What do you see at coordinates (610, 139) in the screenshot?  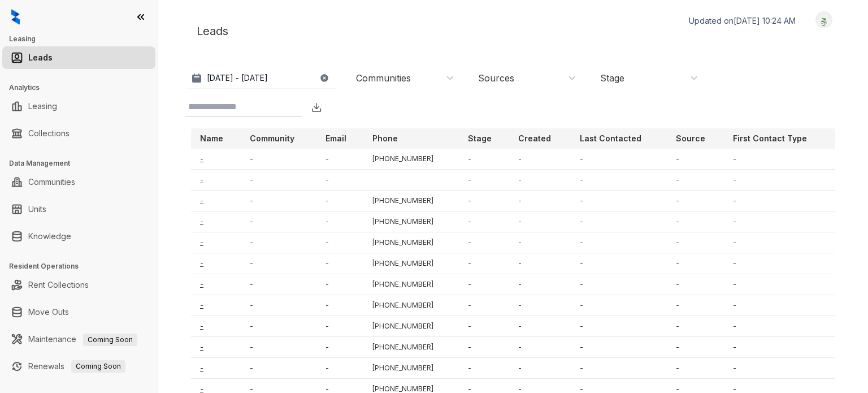 I see `p: Last Contacted` at bounding box center [610, 139].